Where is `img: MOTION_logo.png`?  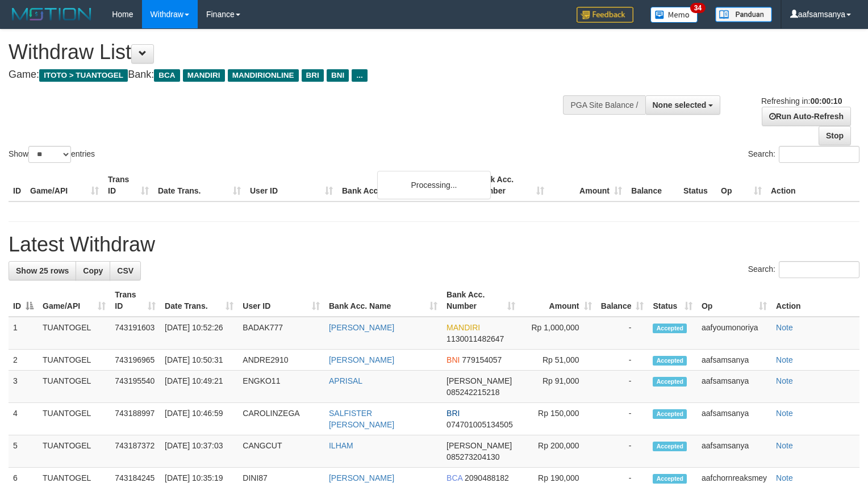 img: MOTION_logo.png is located at coordinates (52, 15).